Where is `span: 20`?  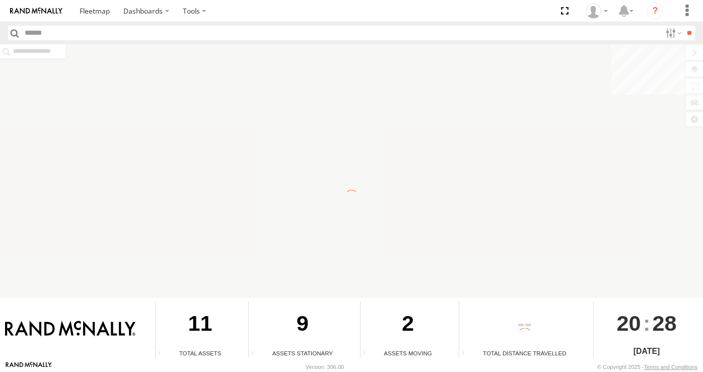
span: 20 is located at coordinates (629, 323).